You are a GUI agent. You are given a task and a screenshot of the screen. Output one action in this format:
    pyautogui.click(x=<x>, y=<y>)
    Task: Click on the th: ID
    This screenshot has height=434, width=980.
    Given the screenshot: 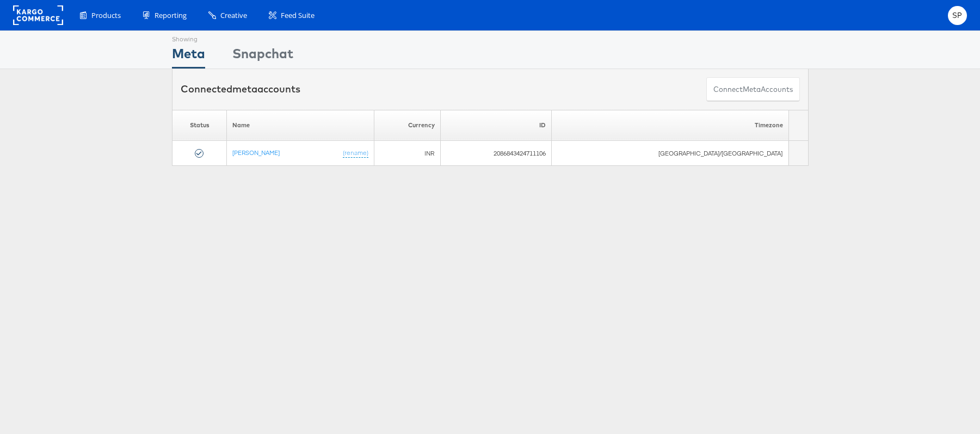 What is the action you would take?
    pyautogui.click(x=496, y=125)
    